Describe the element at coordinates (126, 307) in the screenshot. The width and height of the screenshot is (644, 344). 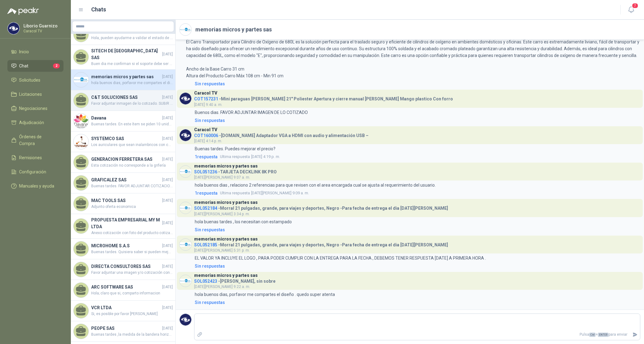
I see `h4: VCR LTDA` at that location.